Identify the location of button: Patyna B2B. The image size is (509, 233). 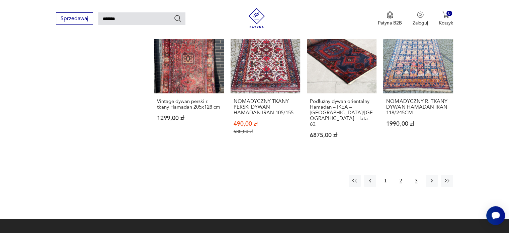
(390, 19).